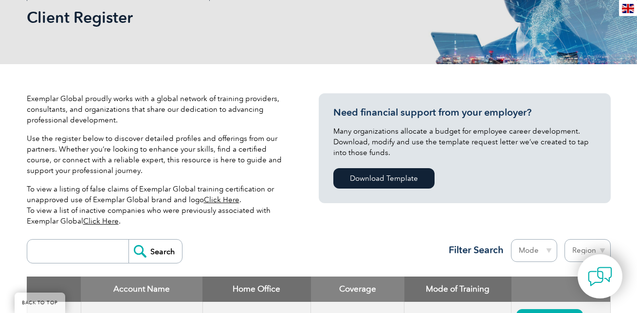  I want to click on p: Use the register below to discover detailed profiles and offerings from our partners. Whether you..., so click(158, 155).